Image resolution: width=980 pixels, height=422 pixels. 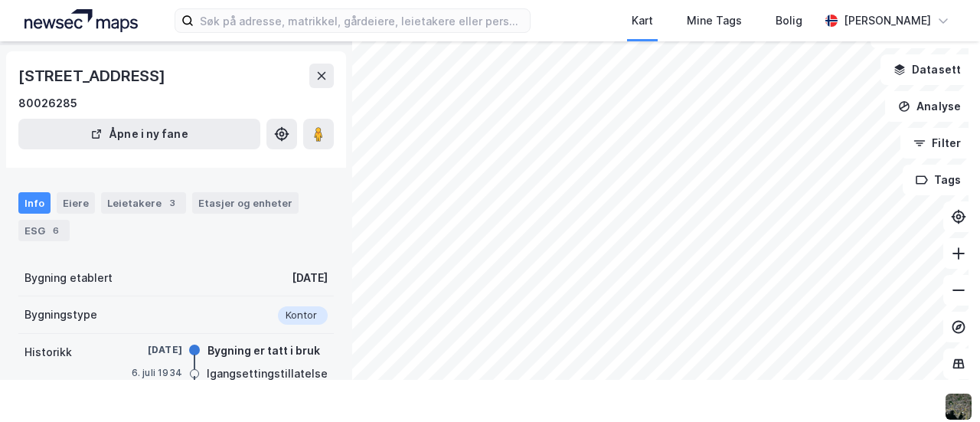 I want to click on div: Bygning er tatt i bruk, so click(x=263, y=351).